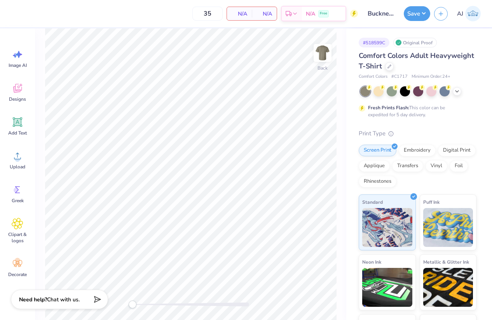 This screenshot has height=320, width=492. What do you see at coordinates (473, 14) in the screenshot?
I see `img: Armiel John Calzada` at bounding box center [473, 14].